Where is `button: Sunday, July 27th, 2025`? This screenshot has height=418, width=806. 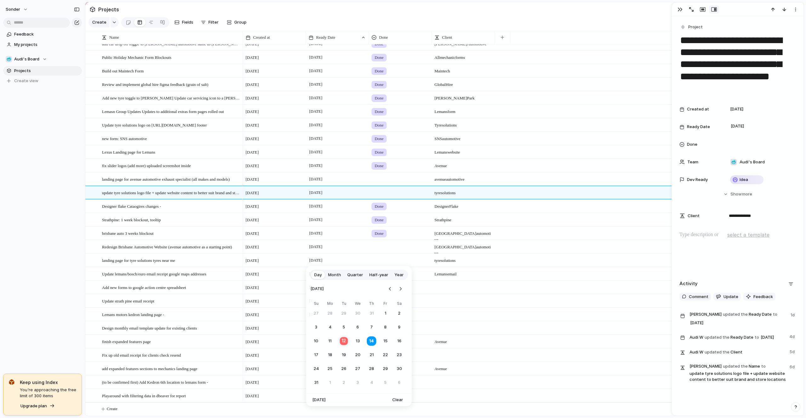
button: Sunday, July 27th, 2025 is located at coordinates (316, 314).